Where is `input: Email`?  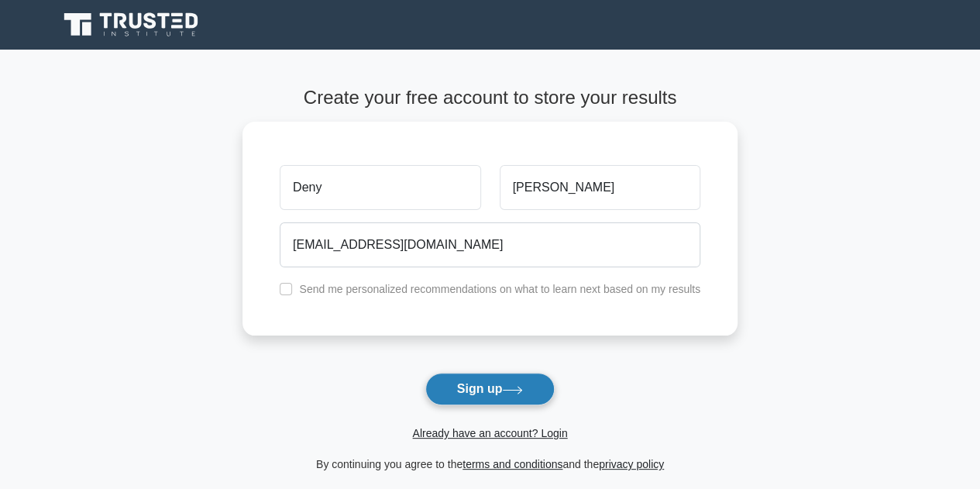
input: Email is located at coordinates (490, 245).